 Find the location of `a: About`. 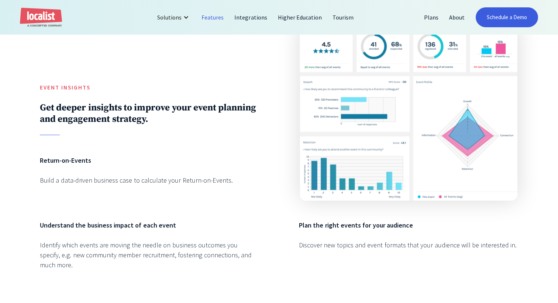

a: About is located at coordinates (457, 17).